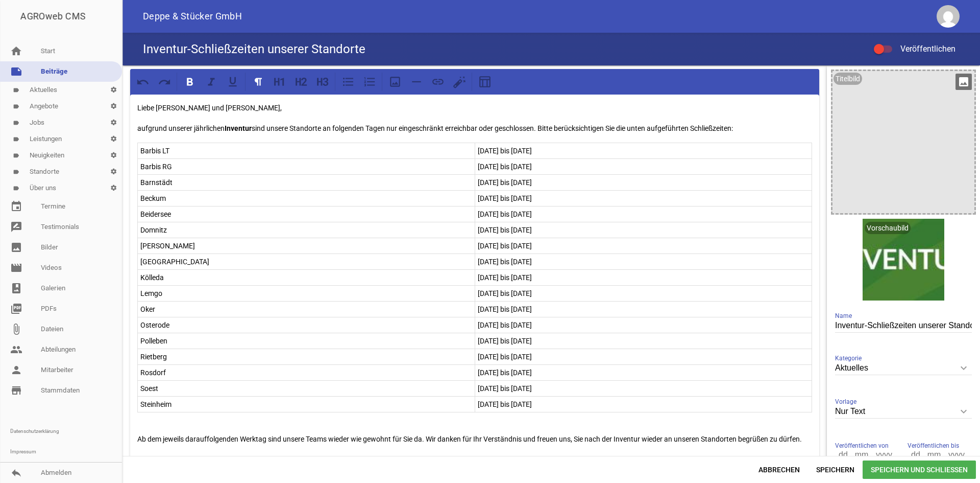 This screenshot has width=980, height=483. I want to click on p: Beidersee, so click(306, 214).